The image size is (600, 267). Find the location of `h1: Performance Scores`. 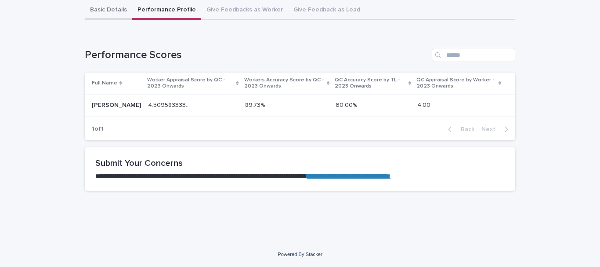

h1: Performance Scores is located at coordinates (257, 55).